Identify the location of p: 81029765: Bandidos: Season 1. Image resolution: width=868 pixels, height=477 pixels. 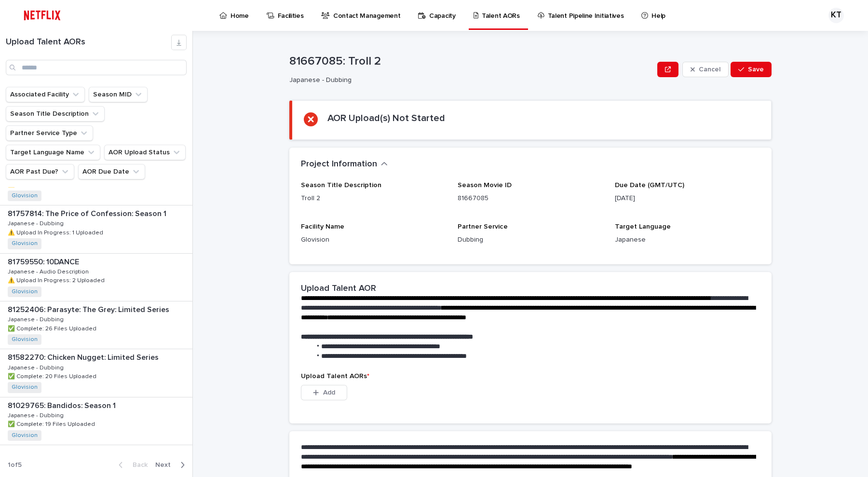
(63, 404).